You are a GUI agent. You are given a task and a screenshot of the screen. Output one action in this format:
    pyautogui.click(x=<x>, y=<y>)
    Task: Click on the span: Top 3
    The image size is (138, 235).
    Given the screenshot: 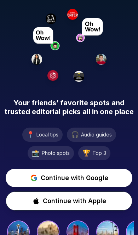 What is the action you would take?
    pyautogui.click(x=99, y=153)
    